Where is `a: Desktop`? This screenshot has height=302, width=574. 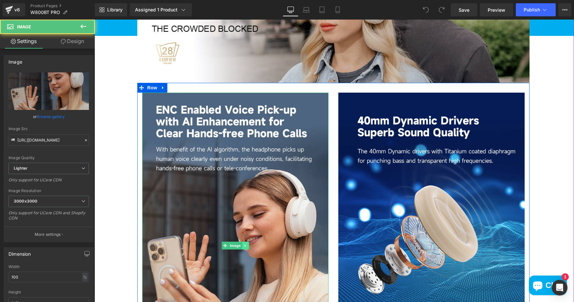
a: Desktop is located at coordinates (290, 10).